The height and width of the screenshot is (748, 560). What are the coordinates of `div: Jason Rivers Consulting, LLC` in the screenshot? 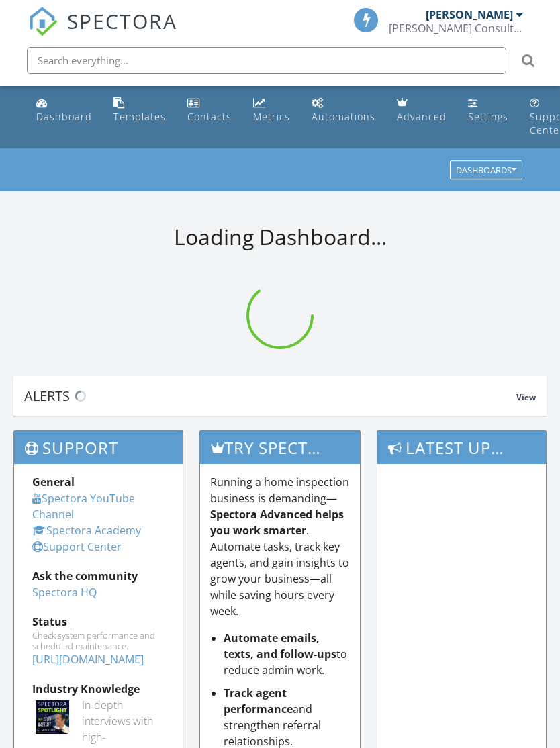 It's located at (456, 28).